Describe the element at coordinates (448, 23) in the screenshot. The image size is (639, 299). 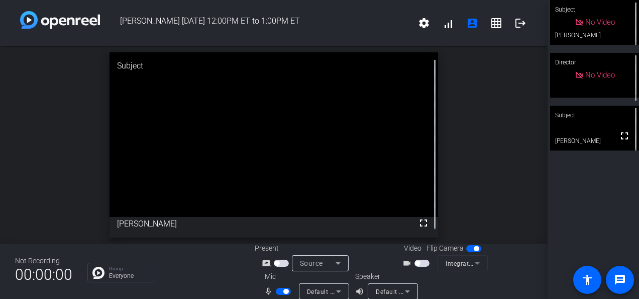
I see `button: signal_cellular_alt` at that location.